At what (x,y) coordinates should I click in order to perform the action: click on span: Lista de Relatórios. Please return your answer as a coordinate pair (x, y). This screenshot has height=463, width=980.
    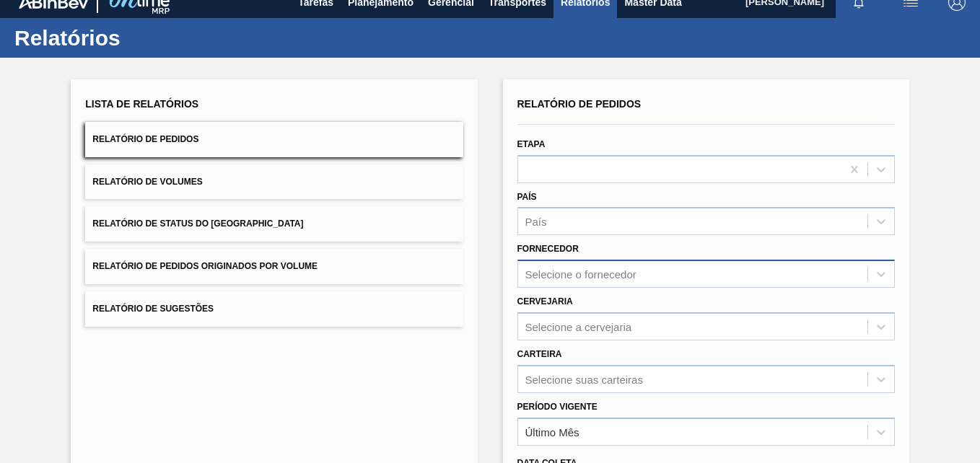
    Looking at the image, I should click on (141, 104).